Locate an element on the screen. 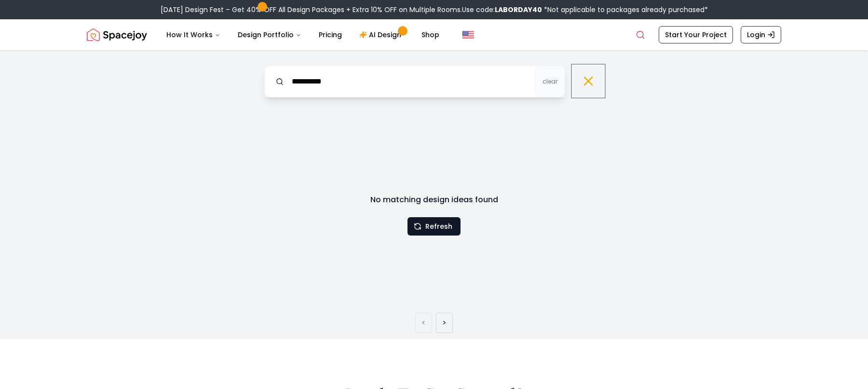  a: Shop is located at coordinates (430, 35).